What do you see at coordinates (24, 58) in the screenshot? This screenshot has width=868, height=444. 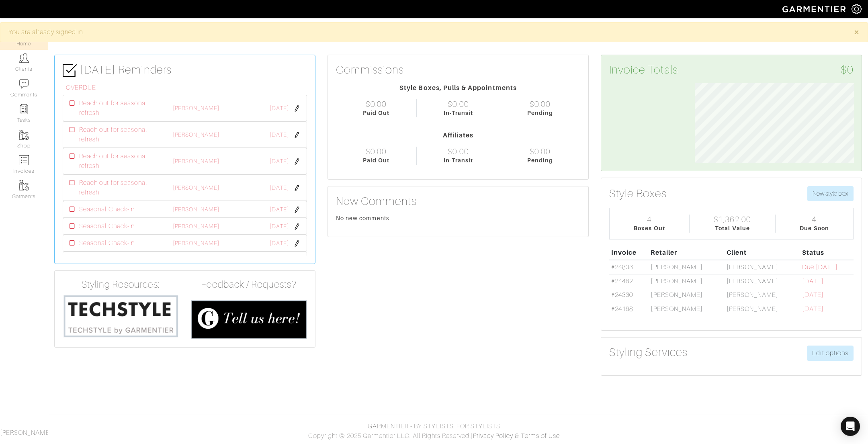 I see `img: clients-icon-6bae9207a08558b7cb47a8932f037763ab4055f8c8b6bfacd5dc20c3e0201464.png` at bounding box center [24, 58].